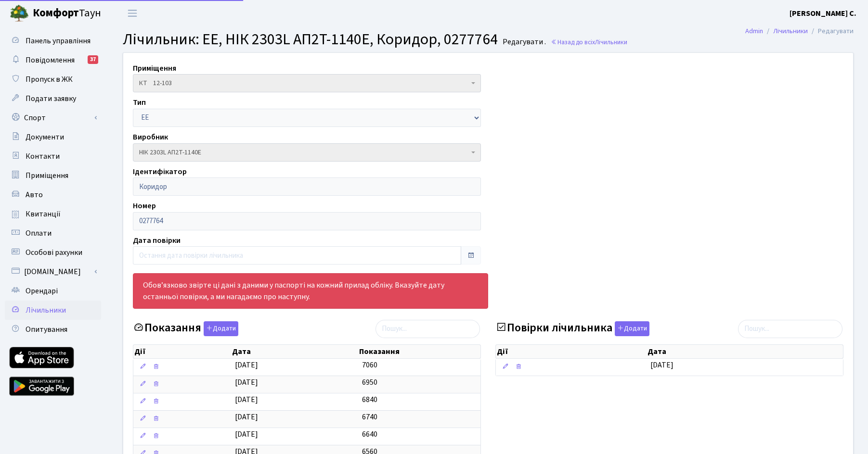 This screenshot has width=868, height=454. I want to click on label: Повірки лічильника, so click(572, 329).